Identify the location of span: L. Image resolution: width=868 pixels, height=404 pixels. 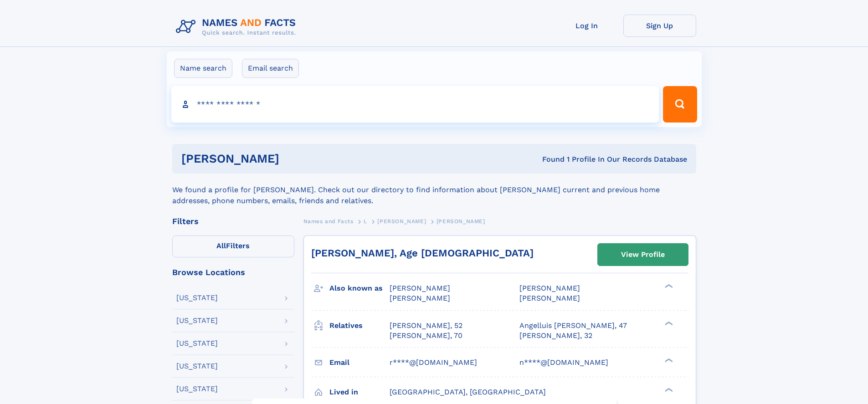
(366, 221).